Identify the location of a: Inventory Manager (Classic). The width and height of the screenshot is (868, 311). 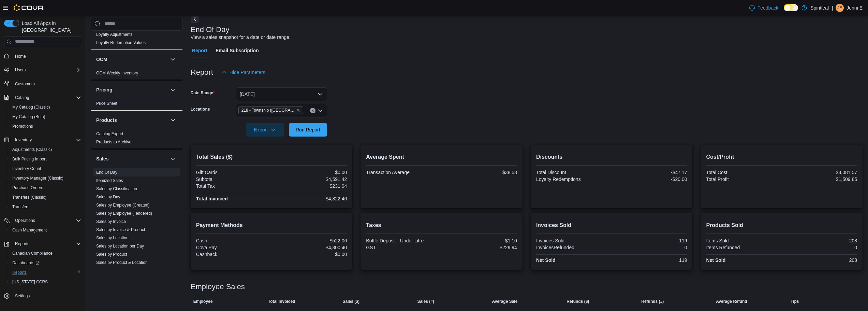
(38, 178).